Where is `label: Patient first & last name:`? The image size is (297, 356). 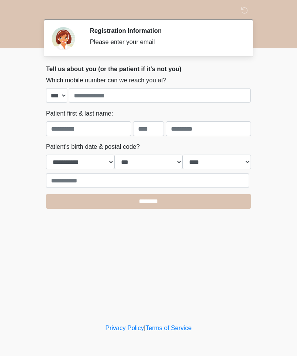 label: Patient first & last name: is located at coordinates (79, 114).